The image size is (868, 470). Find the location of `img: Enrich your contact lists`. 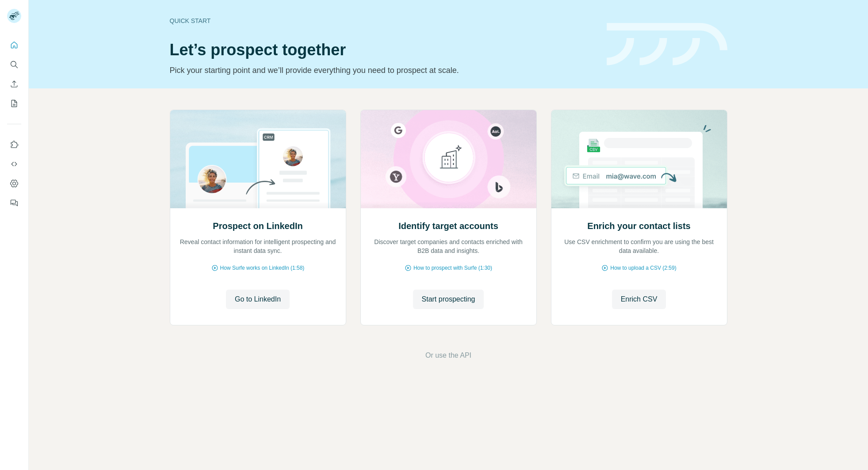

img: Enrich your contact lists is located at coordinates (639, 159).